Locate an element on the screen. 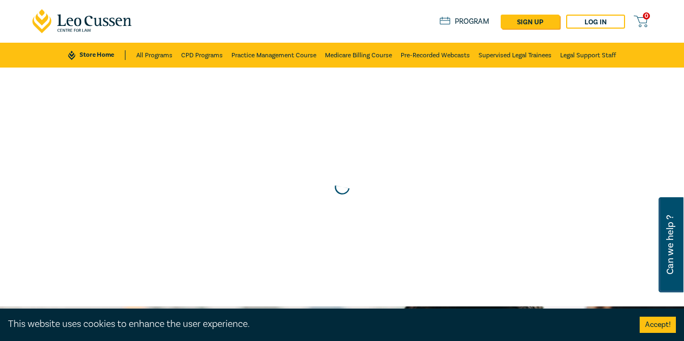  a: Pre-Recorded Webcasts is located at coordinates (435, 55).